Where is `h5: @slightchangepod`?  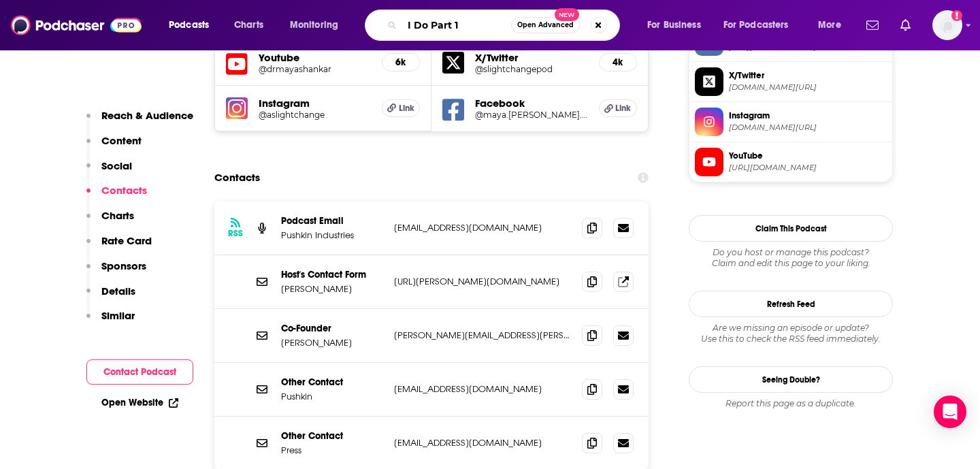
h5: @slightchangepod is located at coordinates (531, 69).